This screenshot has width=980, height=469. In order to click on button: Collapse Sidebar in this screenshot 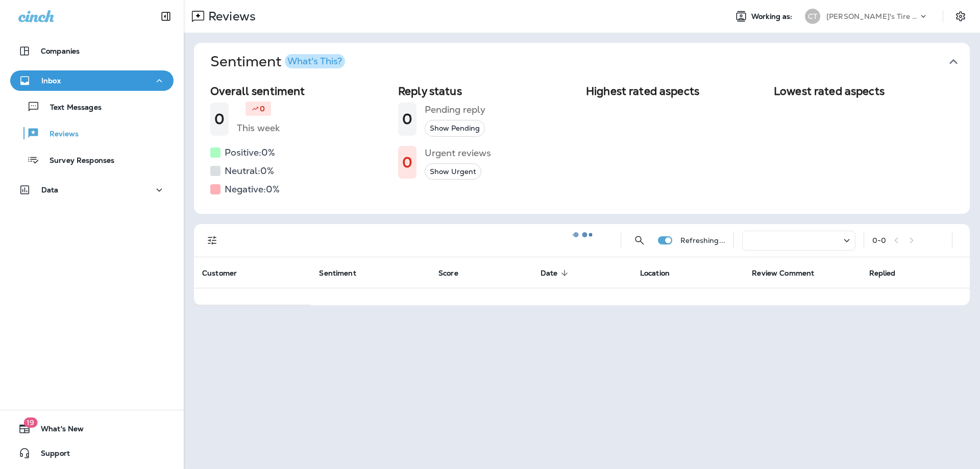, I will do `click(166, 17)`.